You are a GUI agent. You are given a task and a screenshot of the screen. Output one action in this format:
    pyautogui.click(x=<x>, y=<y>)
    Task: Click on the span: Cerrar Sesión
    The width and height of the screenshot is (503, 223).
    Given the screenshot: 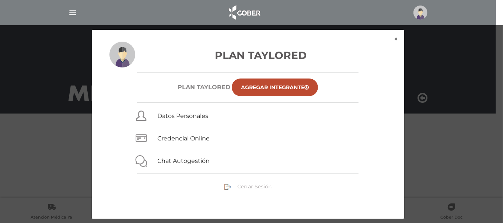 What is the action you would take?
    pyautogui.click(x=254, y=186)
    